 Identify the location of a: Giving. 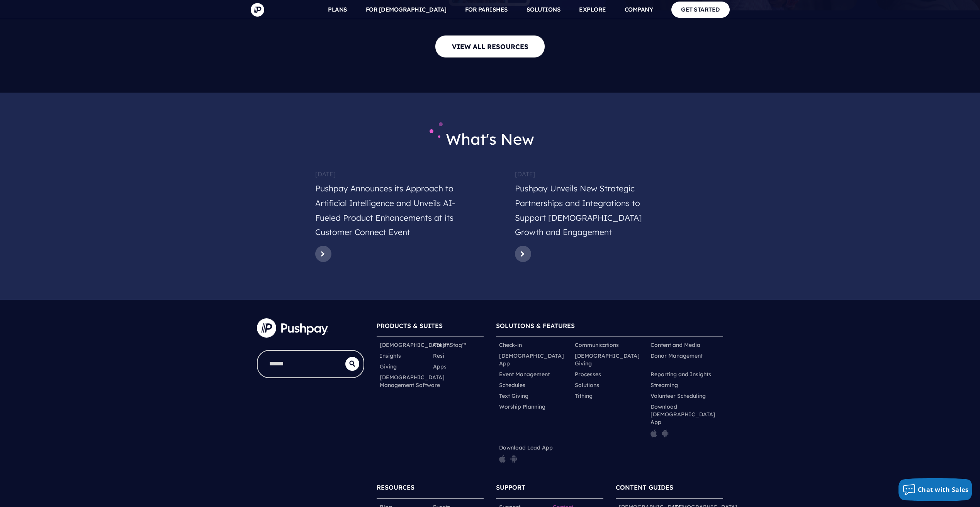
(388, 366).